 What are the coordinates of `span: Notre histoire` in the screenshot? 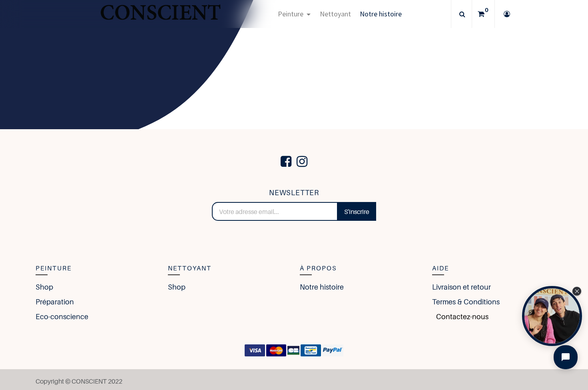 It's located at (381, 14).